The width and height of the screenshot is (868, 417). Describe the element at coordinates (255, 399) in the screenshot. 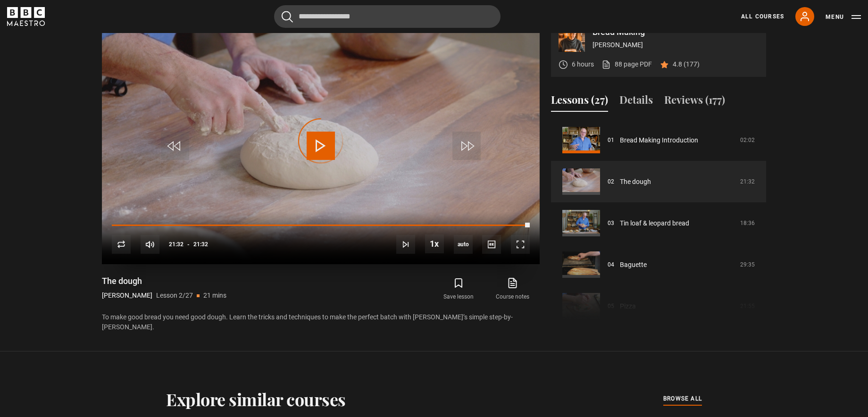

I see `h2: Explore similar courses` at that location.